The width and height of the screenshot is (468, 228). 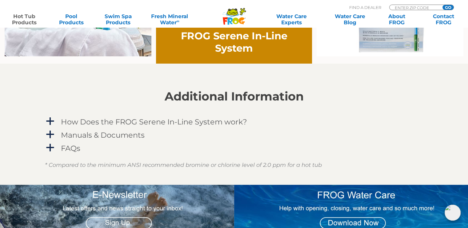 I want to click on em: * Compared to the minimum ANSI recommended bromine or chlorine level of 2.0 ppm for a hot tub, so click(x=184, y=165).